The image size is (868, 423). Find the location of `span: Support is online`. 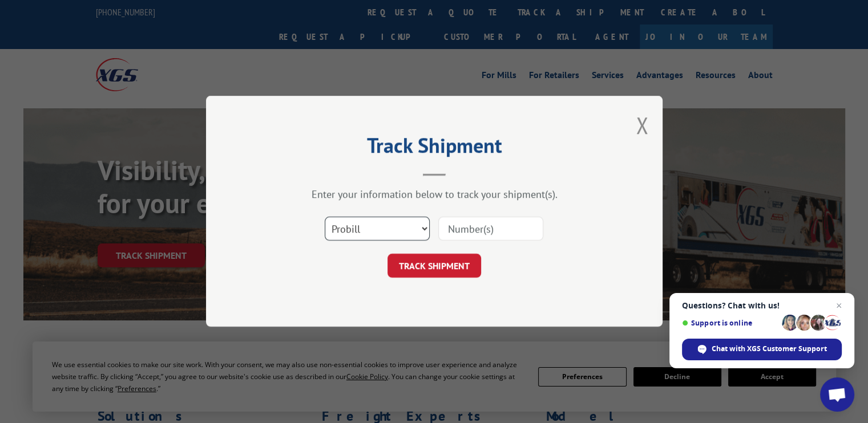

span: Support is online is located at coordinates (730, 323).